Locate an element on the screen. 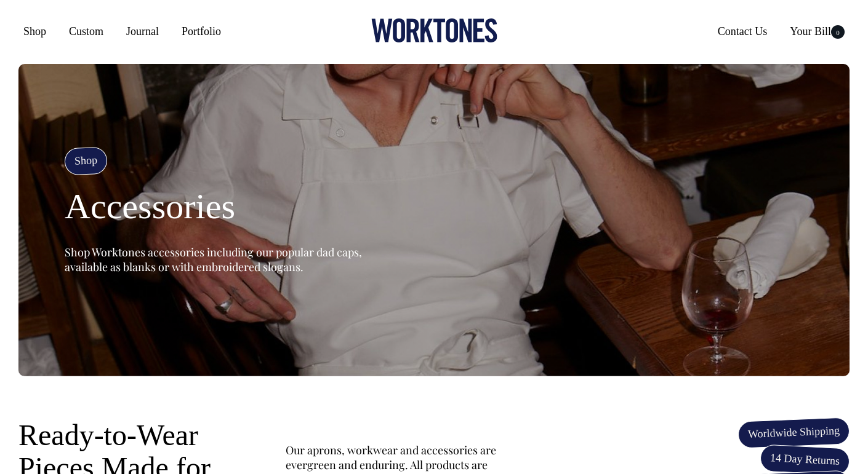  a: Custom is located at coordinates (86, 31).